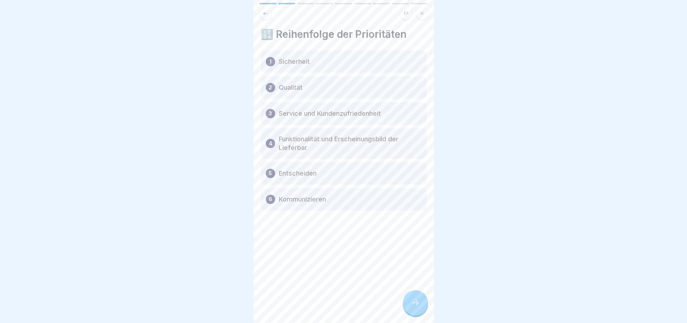 The image size is (687, 323). I want to click on p: Entscheiden, so click(298, 174).